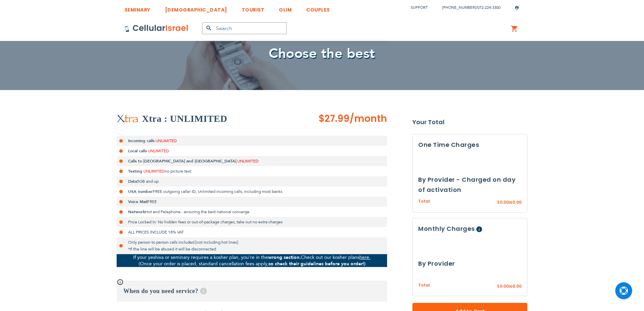  What do you see at coordinates (470, 122) in the screenshot?
I see `strong: Your Total` at bounding box center [470, 122].